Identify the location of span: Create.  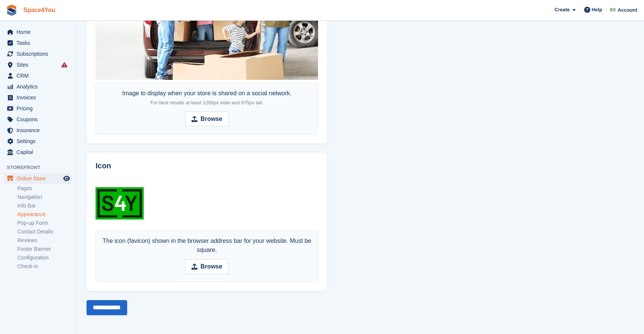
(562, 10).